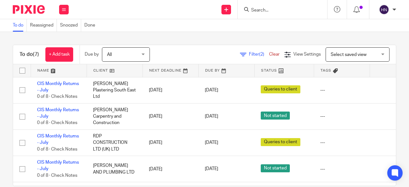 This screenshot has height=187, width=409. I want to click on span: Filter, so click(259, 54).